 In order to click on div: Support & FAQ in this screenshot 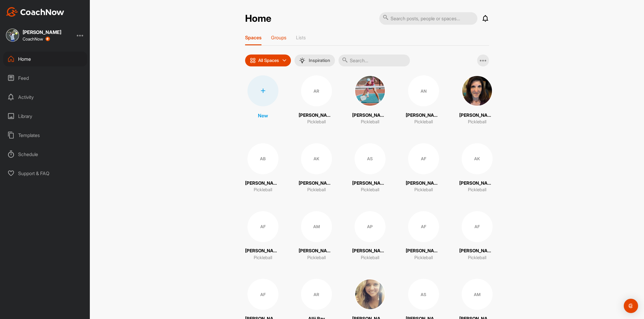, I will do `click(45, 173)`.